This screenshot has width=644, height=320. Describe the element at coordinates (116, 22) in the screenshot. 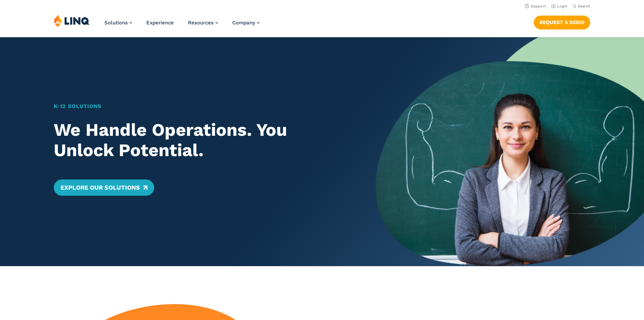

I see `span: Solutions` at that location.